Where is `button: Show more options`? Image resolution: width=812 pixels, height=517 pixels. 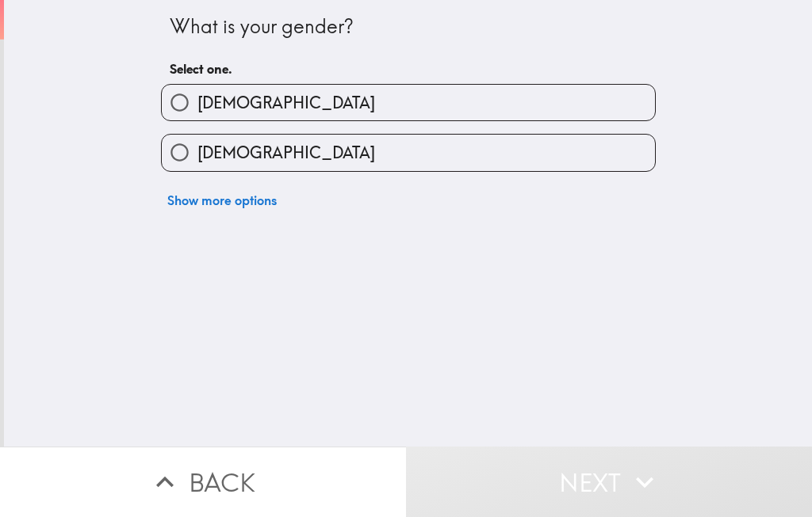
button: Show more options is located at coordinates (222, 200).